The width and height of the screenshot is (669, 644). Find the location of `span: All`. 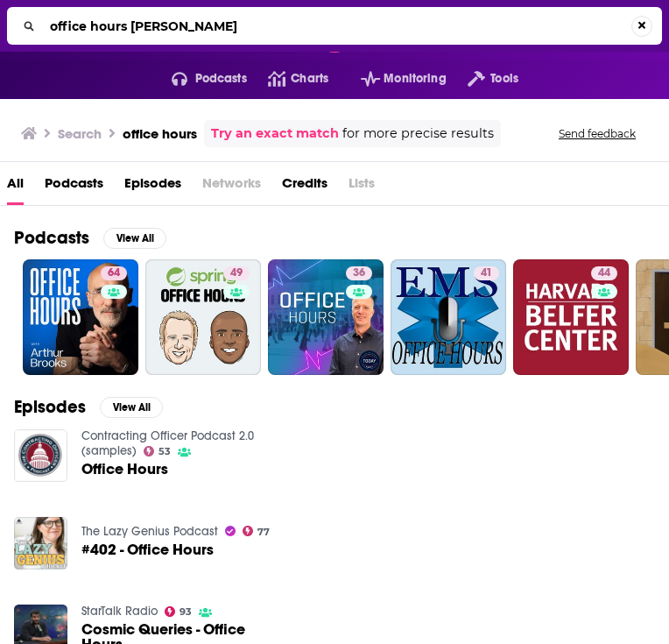

span: All is located at coordinates (15, 186).